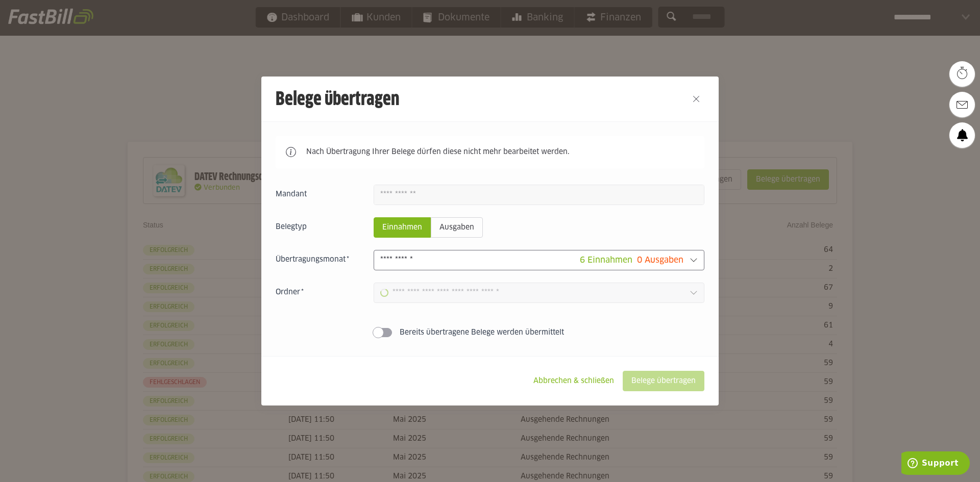  I want to click on sl-button: Belege übertragen, so click(663, 381).